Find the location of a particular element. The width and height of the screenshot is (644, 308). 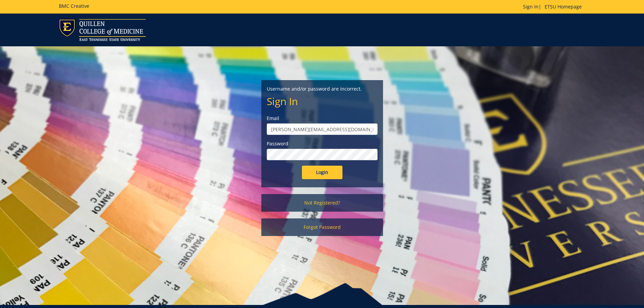

a: Forgot Password is located at coordinates (322, 227).